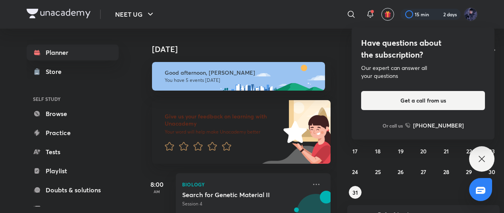 The width and height of the screenshot is (504, 213). I want to click on button: August 18, 2025, so click(378, 151).